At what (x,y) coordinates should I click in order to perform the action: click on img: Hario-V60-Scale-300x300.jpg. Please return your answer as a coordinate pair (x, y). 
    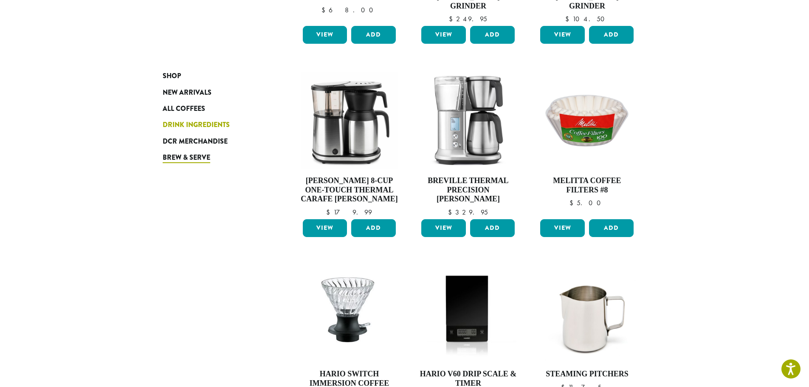
    Looking at the image, I should click on (468, 314).